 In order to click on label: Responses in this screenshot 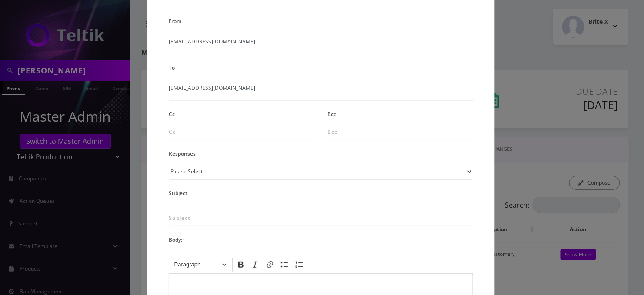, I will do `click(182, 154)`.